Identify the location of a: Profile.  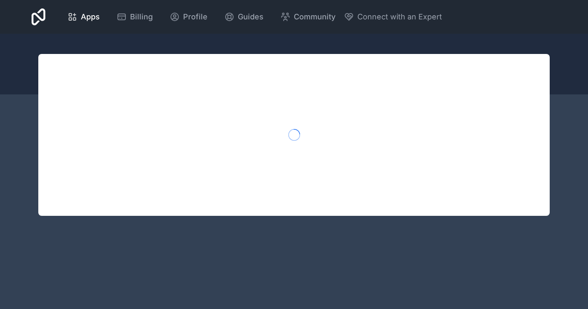
(189, 17).